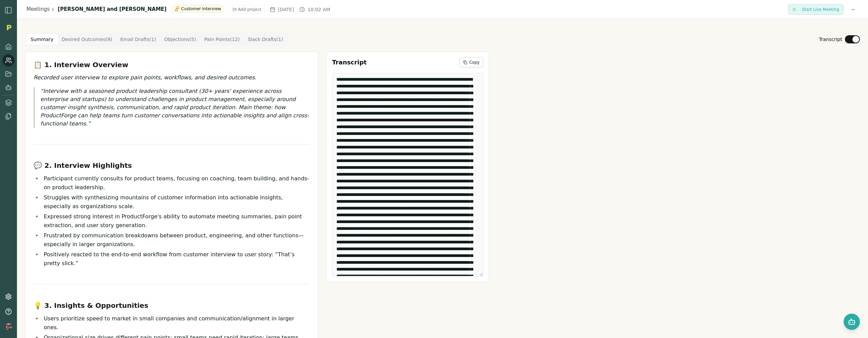  Describe the element at coordinates (87, 39) in the screenshot. I see `button: Desired Outcomes ( 9 )` at that location.